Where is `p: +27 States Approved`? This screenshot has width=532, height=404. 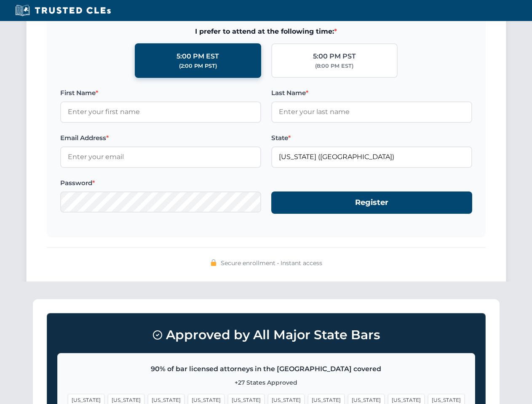
p: +27 States Approved is located at coordinates (266, 383).